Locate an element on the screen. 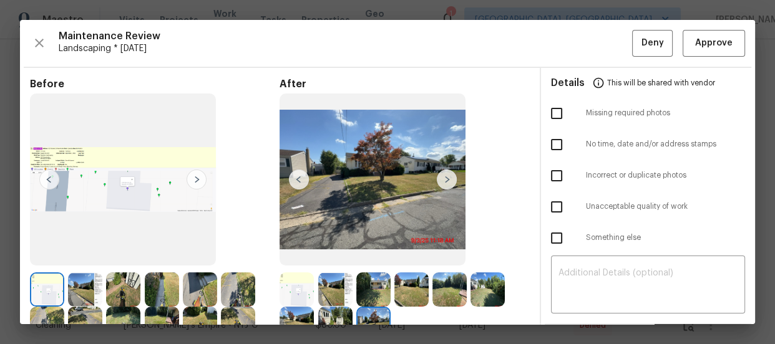 The image size is (775, 344). span: Deny is located at coordinates (652, 43).